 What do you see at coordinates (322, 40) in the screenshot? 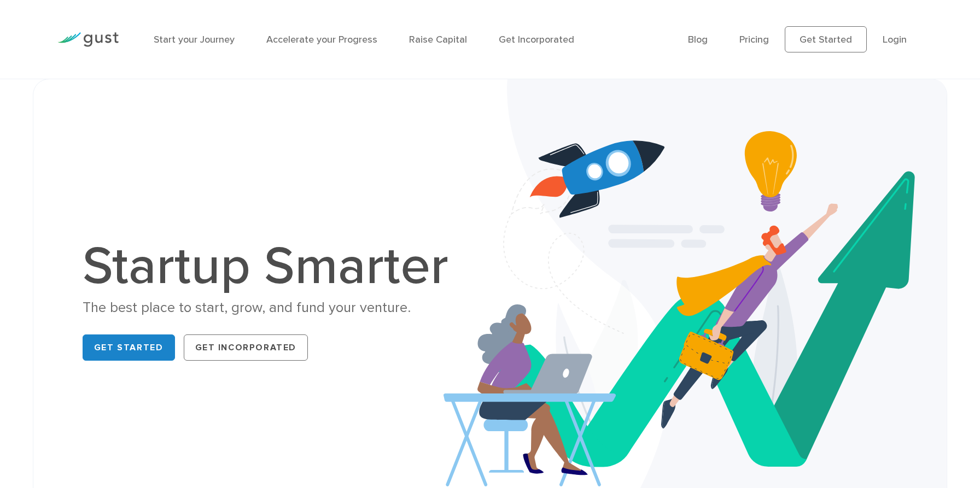
I see `a: Accelerate your Progress` at bounding box center [322, 40].